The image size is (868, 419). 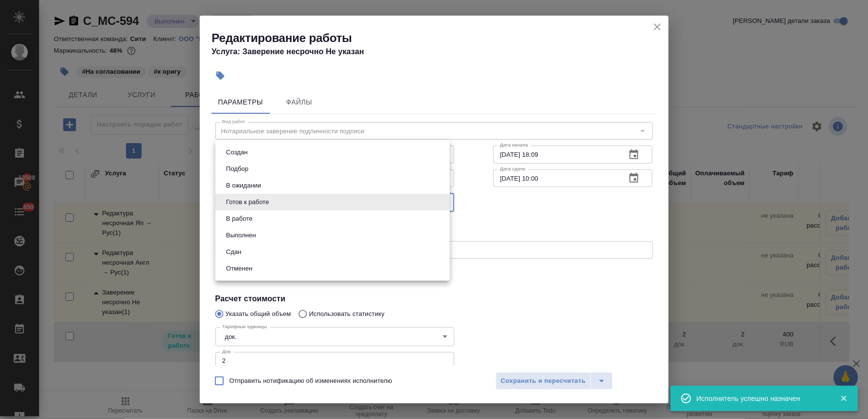 What do you see at coordinates (248, 202) in the screenshot?
I see `button: Готов к работе` at bounding box center [248, 202].